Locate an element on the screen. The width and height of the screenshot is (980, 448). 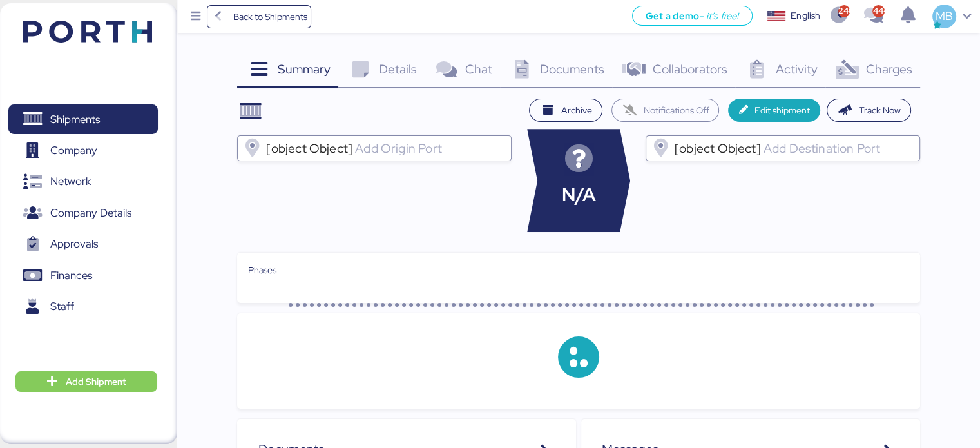
a: Shipments is located at coordinates (83, 119).